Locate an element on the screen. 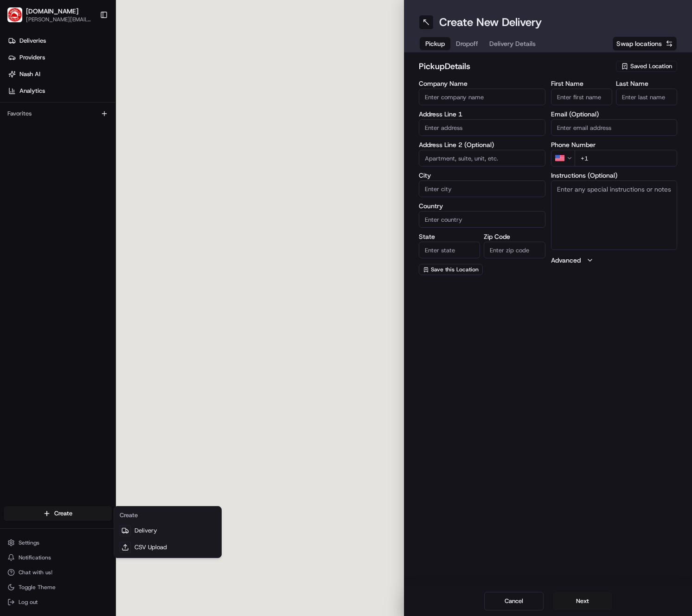  input: Enter phone number is located at coordinates (626, 158).